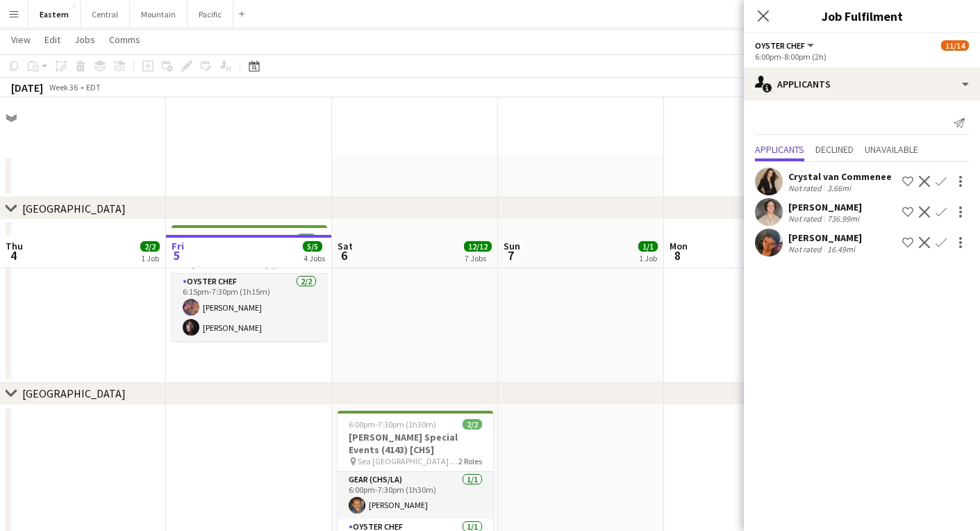 The height and width of the screenshot is (531, 980). I want to click on a: Edit, so click(52, 39).